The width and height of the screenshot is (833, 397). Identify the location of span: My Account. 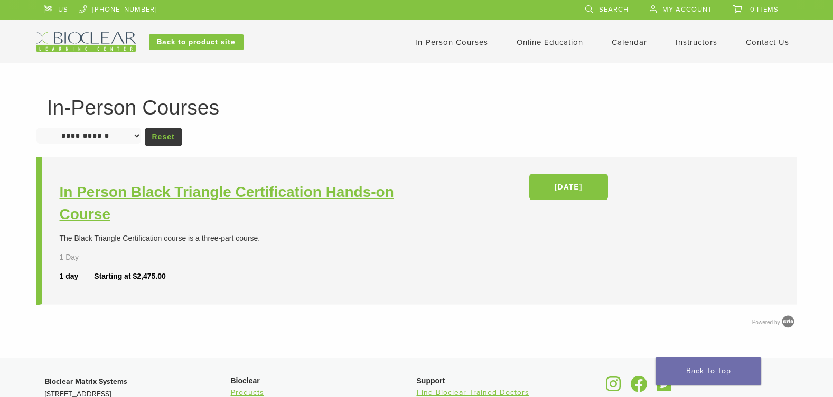
(687, 10).